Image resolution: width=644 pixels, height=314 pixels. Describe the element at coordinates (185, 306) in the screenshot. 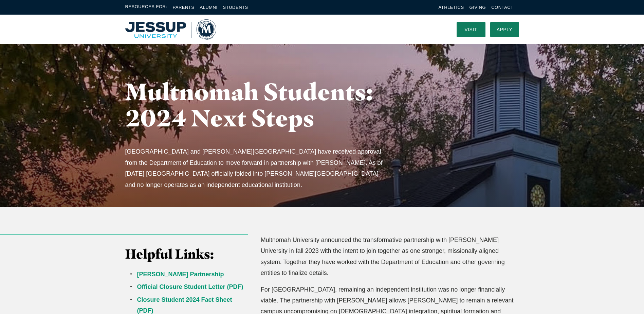

I see `a: Closure Student 2024 Fact Sheet (PDF)` at that location.